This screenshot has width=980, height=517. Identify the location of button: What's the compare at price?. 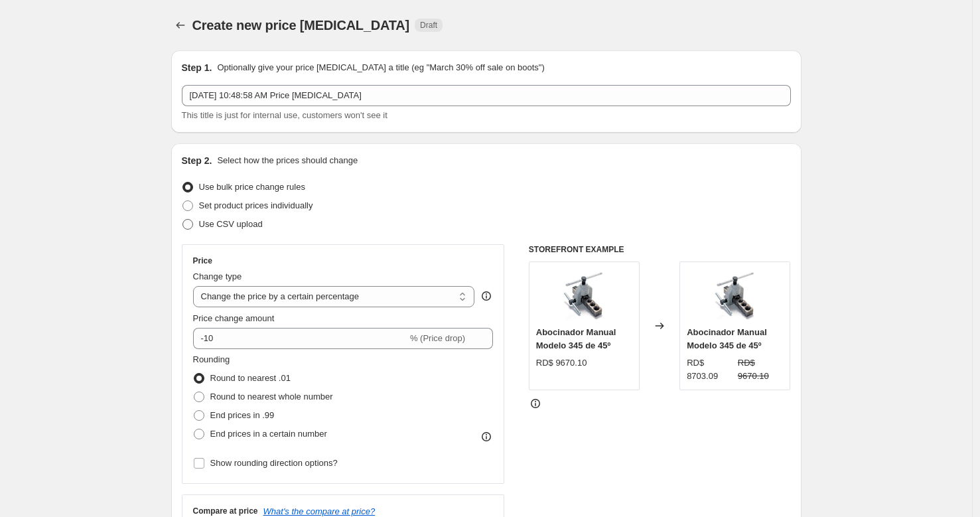
(319, 511).